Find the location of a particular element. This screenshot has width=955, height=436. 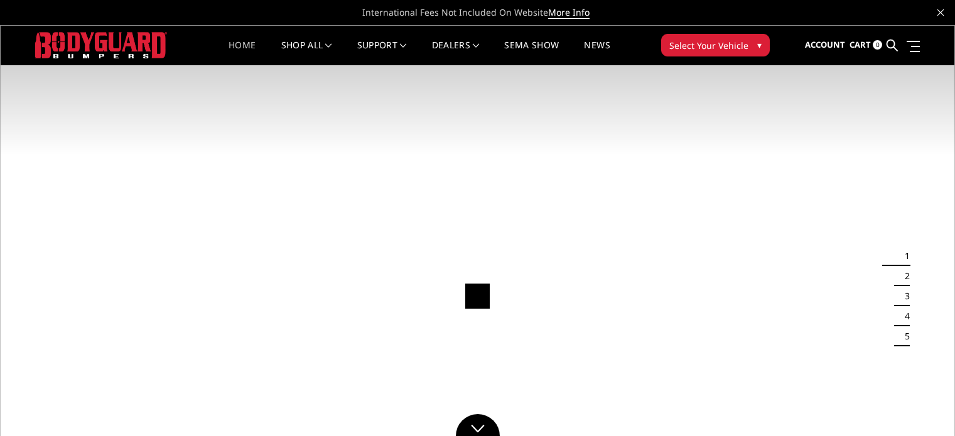

button: 5 of 5 is located at coordinates (903, 336).